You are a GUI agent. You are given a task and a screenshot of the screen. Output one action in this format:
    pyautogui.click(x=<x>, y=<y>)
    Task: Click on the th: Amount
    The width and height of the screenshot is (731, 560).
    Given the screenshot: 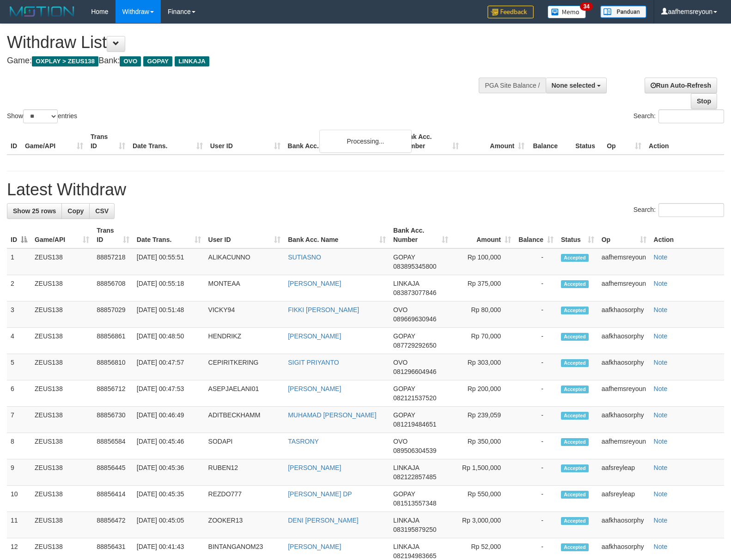 What is the action you would take?
    pyautogui.click(x=496, y=141)
    